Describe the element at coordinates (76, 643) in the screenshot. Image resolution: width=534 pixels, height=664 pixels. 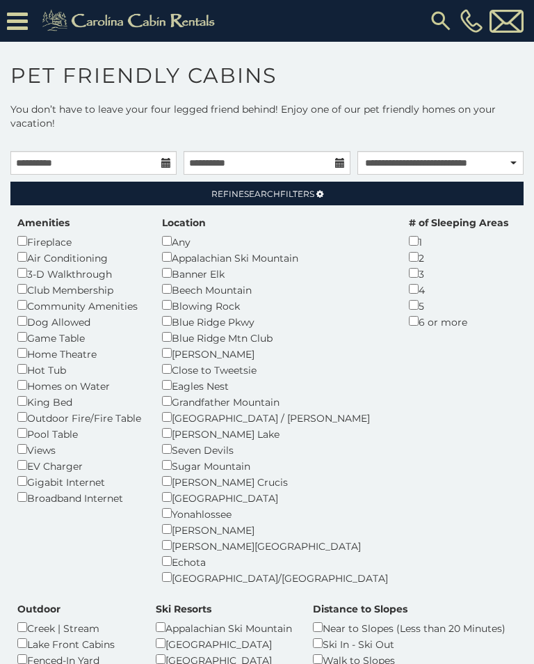
I see `div: Lake Front Cabins` at that location.